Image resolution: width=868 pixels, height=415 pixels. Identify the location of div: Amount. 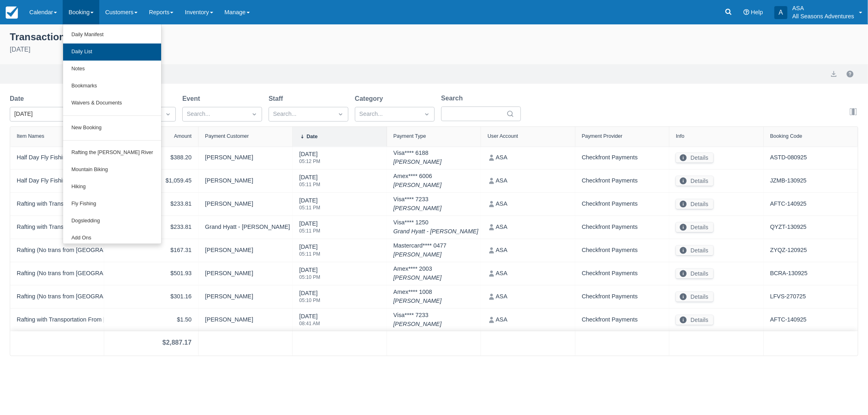
(183, 136).